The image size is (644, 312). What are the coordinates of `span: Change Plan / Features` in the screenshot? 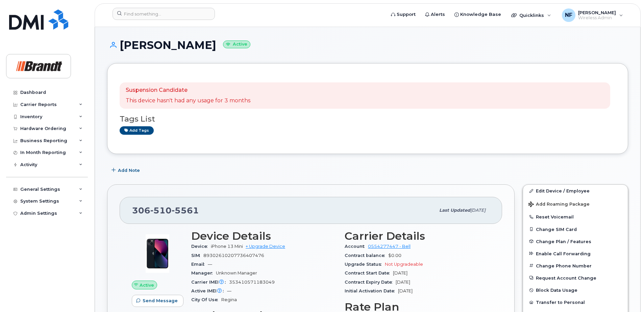 It's located at (563, 241).